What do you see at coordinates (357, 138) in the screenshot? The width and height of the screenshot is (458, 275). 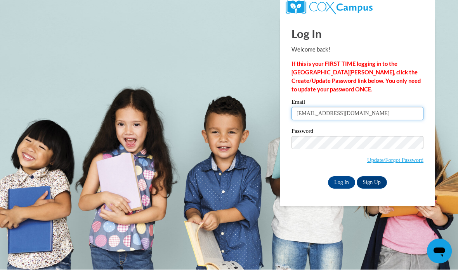 I see `label: Password` at bounding box center [357, 138].